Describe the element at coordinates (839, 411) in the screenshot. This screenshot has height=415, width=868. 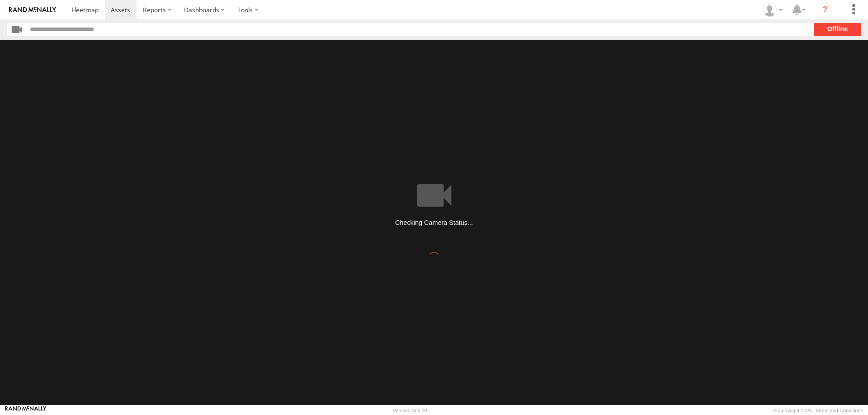
I see `a: Terms and Conditions` at that location.